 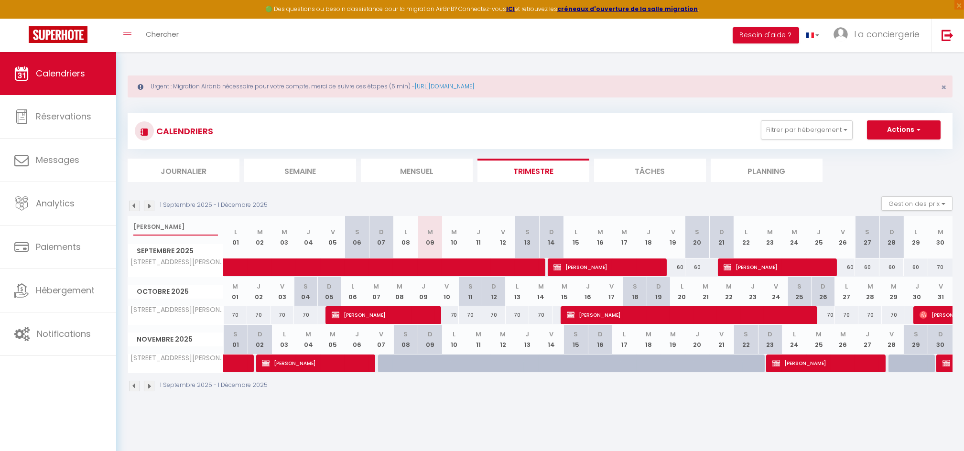 What do you see at coordinates (57, 160) in the screenshot?
I see `span: Messages` at bounding box center [57, 160].